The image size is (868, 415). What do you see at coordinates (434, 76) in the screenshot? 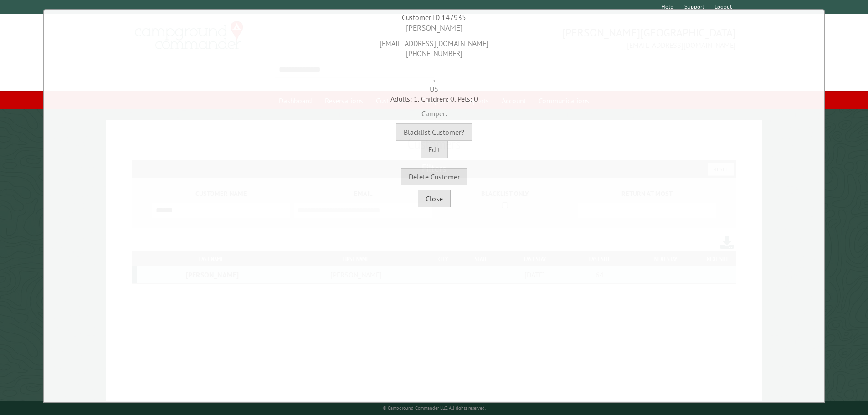
I see `div: , US` at bounding box center [434, 76].